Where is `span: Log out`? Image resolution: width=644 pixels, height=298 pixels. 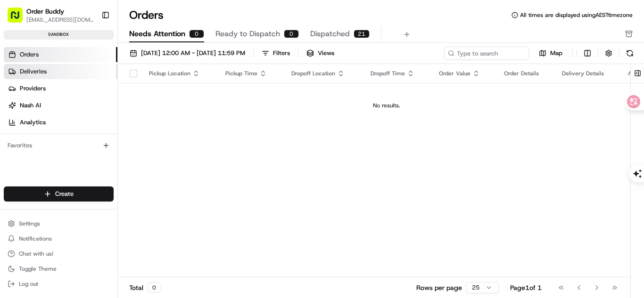
span: Log out is located at coordinates (28, 284).